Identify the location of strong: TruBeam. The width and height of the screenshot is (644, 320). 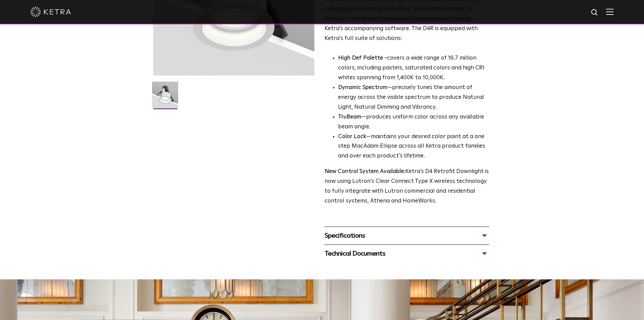
(350, 117).